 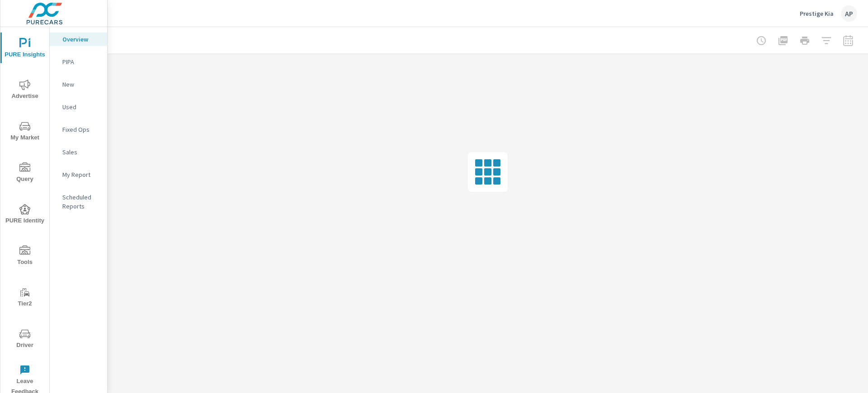 What do you see at coordinates (25, 91) in the screenshot?
I see `span: Advertise` at bounding box center [25, 91].